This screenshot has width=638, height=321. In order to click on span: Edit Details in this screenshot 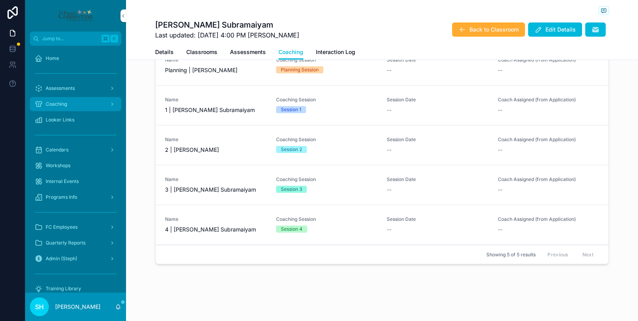, I will do `click(560, 30)`.